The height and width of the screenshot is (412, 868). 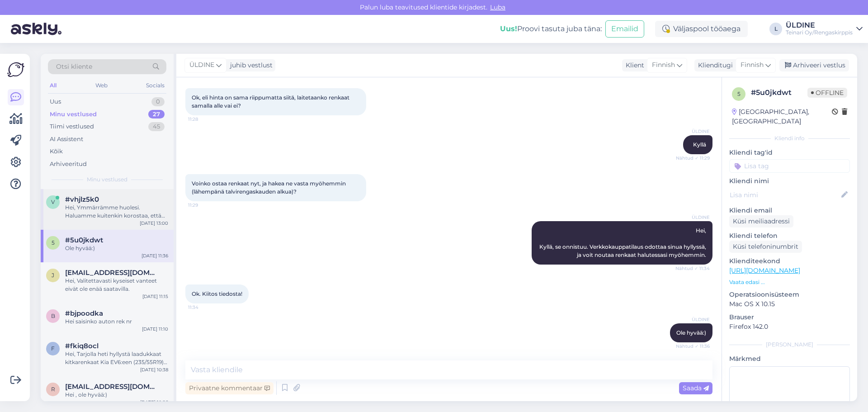 I want to click on p: Operatsioonisüsteem, so click(x=789, y=294).